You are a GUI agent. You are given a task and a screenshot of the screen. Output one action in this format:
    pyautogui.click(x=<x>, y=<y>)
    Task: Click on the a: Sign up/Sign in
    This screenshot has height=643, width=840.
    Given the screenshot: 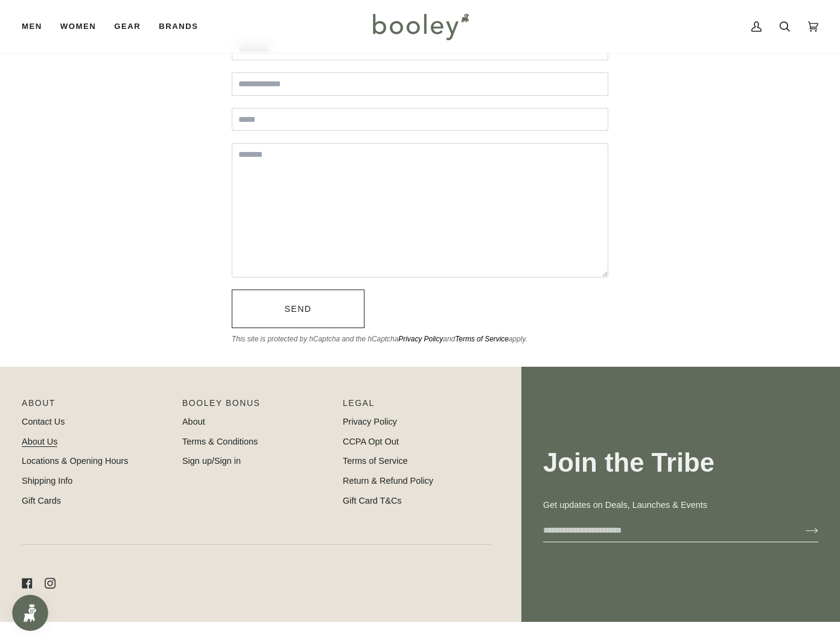 What is the action you would take?
    pyautogui.click(x=211, y=461)
    